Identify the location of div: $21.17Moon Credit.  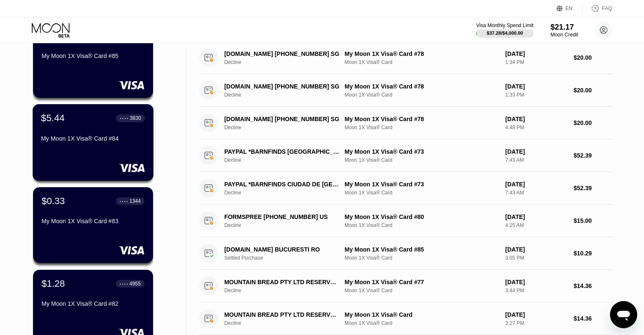
(564, 30).